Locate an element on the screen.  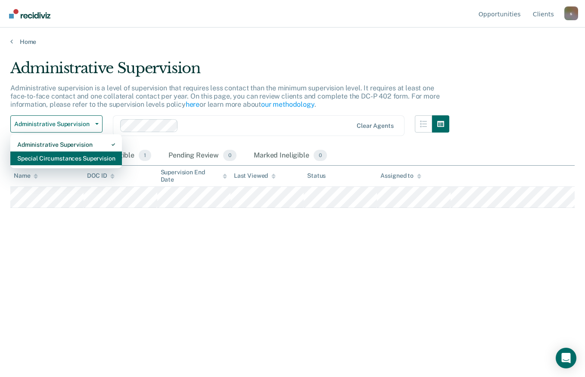
button: Profile dropdown button is located at coordinates (571, 13).